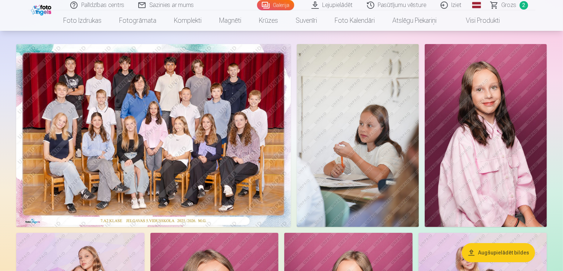  Describe the element at coordinates (306, 21) in the screenshot. I see `a: Suvenīri` at that location.